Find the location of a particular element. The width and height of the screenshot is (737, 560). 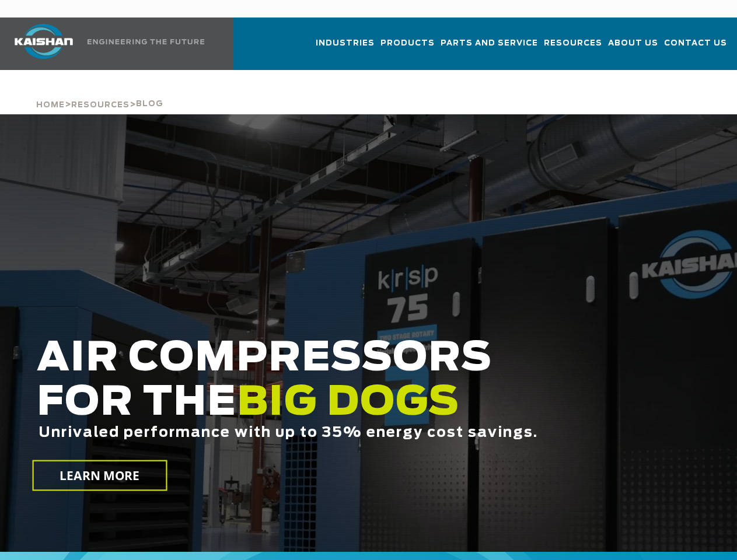

span: Industries is located at coordinates (345, 43).